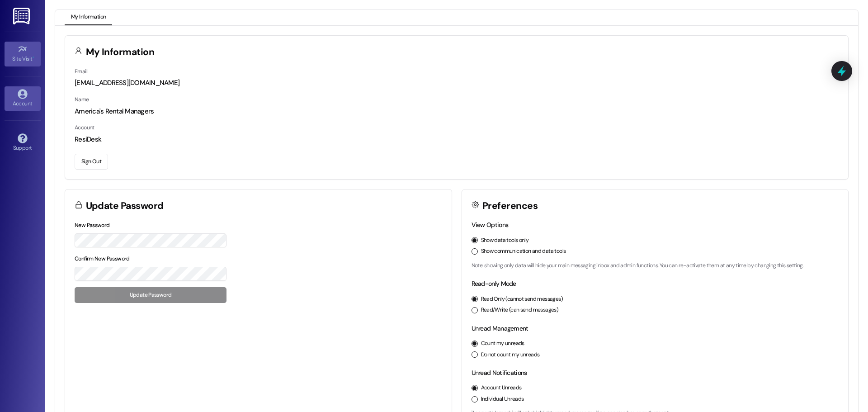 This screenshot has width=868, height=412. I want to click on label: Do not count my unreads, so click(510, 355).